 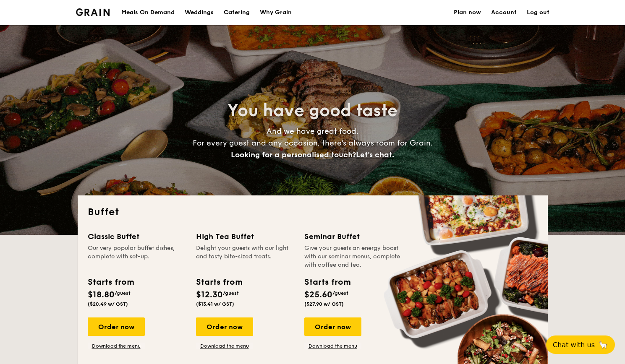 I want to click on span: $18.80, so click(x=101, y=295).